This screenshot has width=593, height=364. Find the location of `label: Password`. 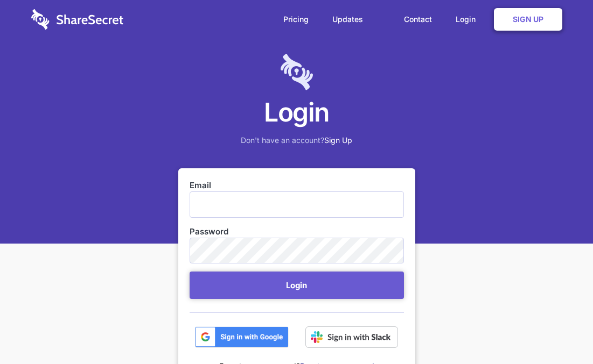

label: Password is located at coordinates (296, 232).